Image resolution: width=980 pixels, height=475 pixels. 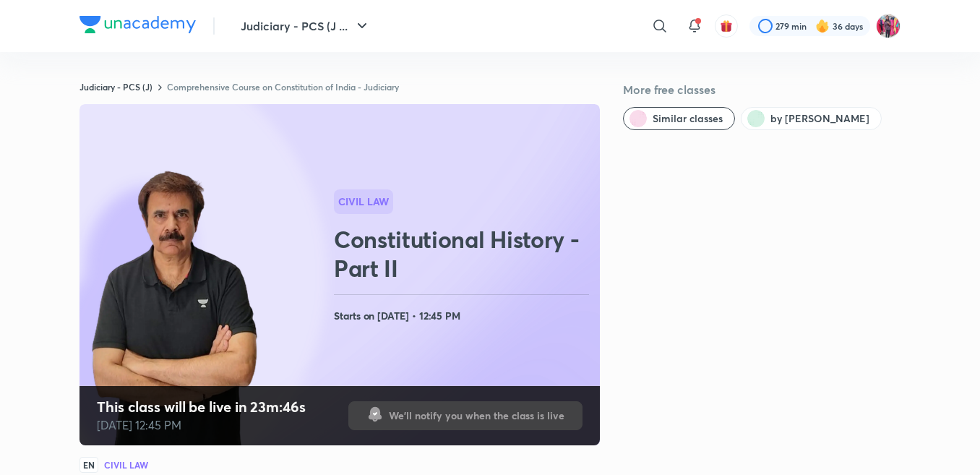 What do you see at coordinates (137, 25) in the screenshot?
I see `img: Company Logo` at bounding box center [137, 25].